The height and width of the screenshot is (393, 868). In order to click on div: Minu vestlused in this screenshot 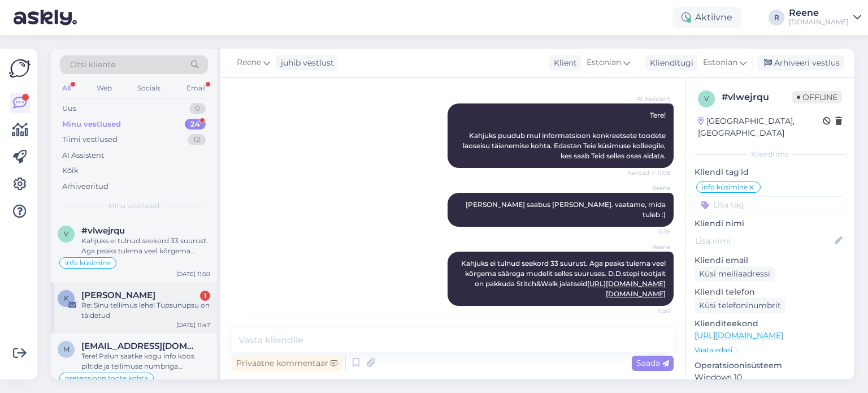, I will do `click(92, 124)`.